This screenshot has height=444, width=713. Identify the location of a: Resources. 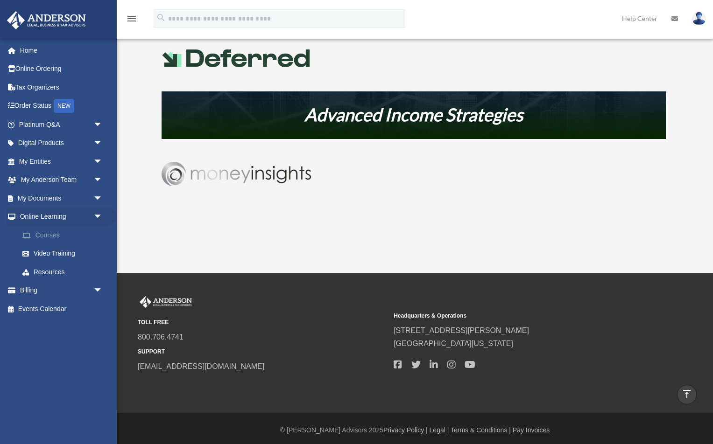
(63, 272).